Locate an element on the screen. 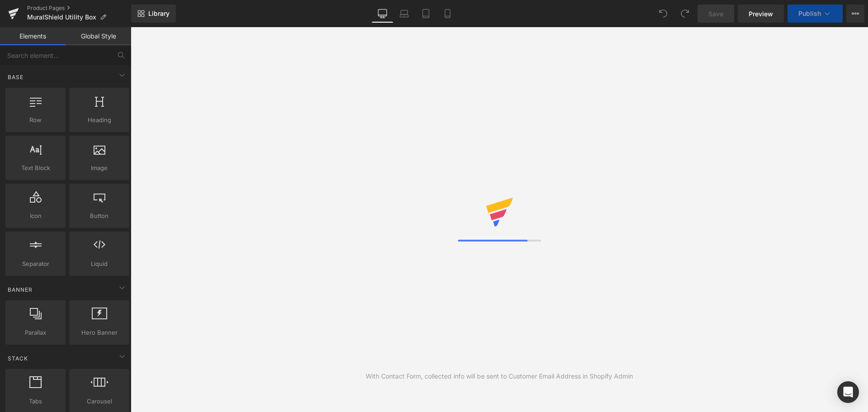 This screenshot has height=412, width=868. div: With Contact Form, collected info will be sent to Customer Email Address in Shopify Admin is located at coordinates (499, 376).